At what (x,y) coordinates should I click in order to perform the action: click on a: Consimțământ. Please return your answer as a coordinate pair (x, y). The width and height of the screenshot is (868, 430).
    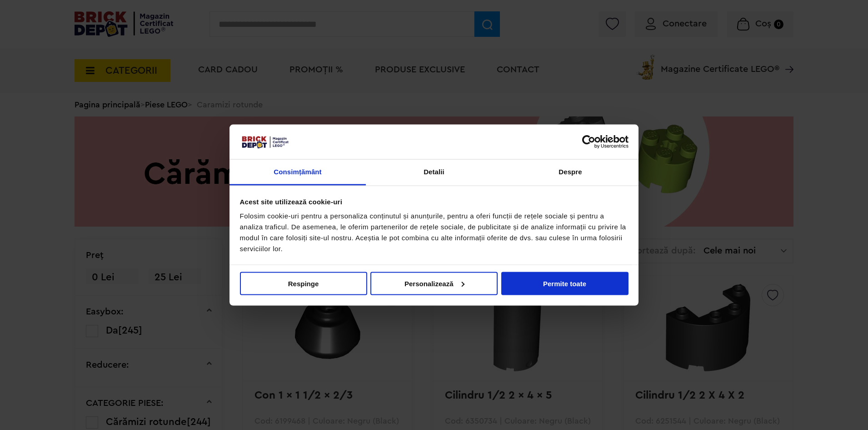
    Looking at the image, I should click on (298, 172).